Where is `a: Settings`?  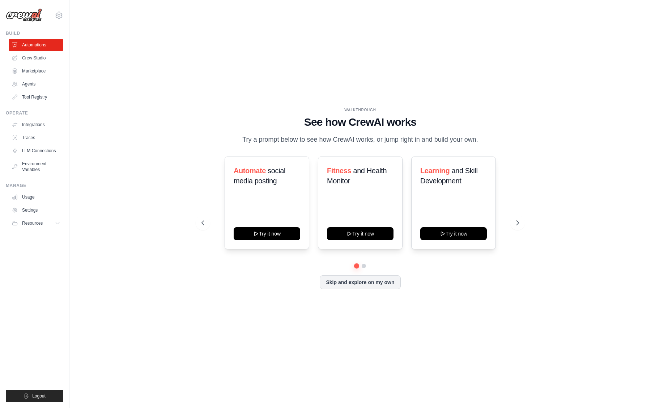
a: Settings is located at coordinates (36, 210).